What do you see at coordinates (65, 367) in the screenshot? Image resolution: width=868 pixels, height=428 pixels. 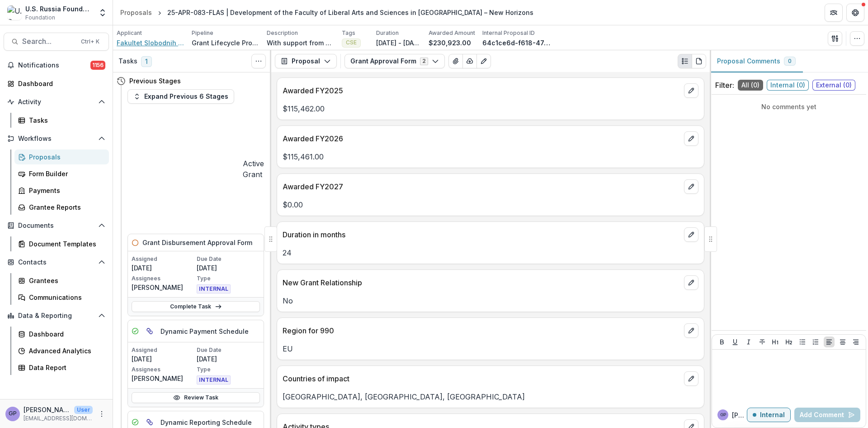 I see `div: Data Report` at bounding box center [65, 367].